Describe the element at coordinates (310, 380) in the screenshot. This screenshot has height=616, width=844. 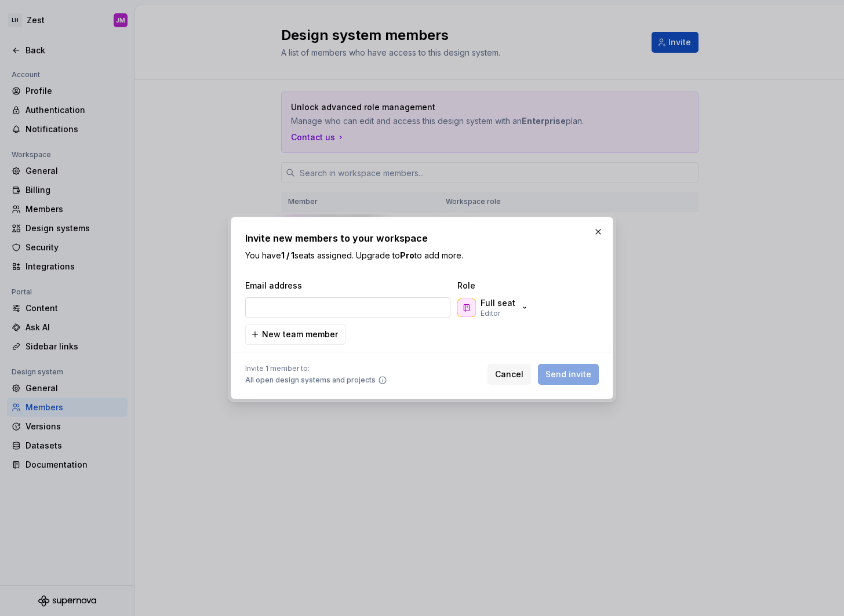
I see `span: All open design systems and projects` at that location.